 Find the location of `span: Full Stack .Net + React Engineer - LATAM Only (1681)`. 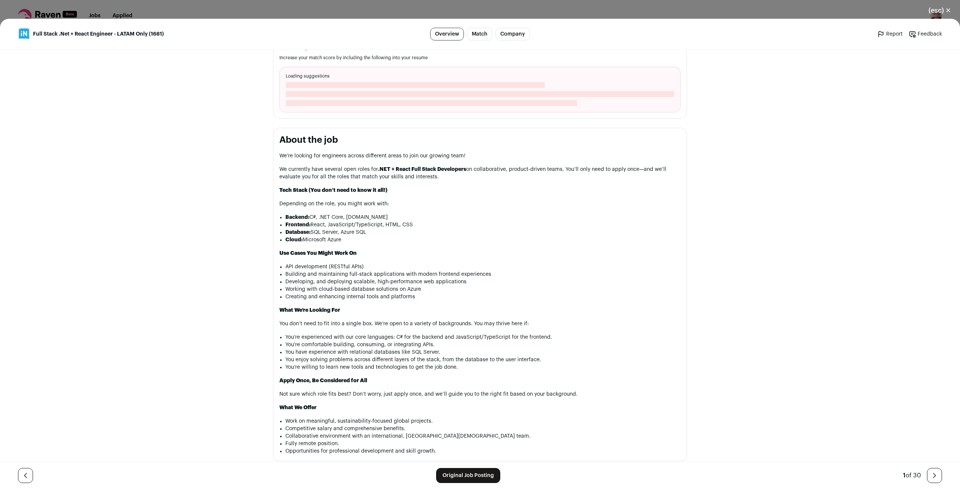

span: Full Stack .Net + React Engineer - LATAM Only (1681) is located at coordinates (98, 34).